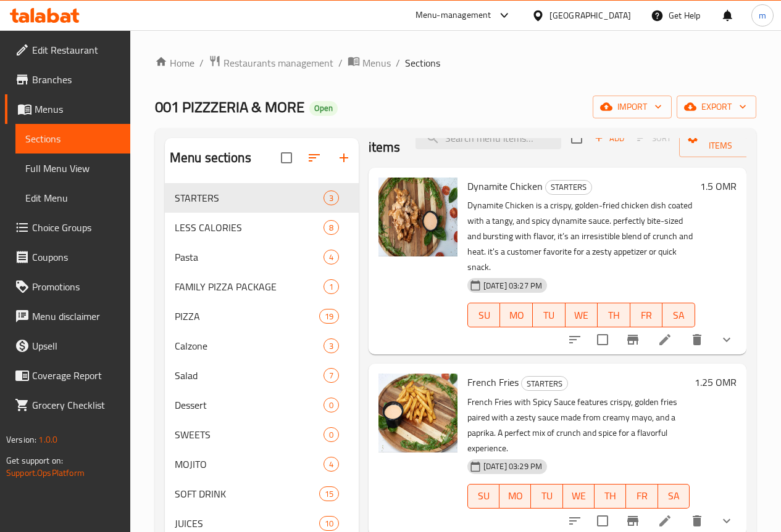 The width and height of the screenshot is (781, 532). Describe the element at coordinates (665, 521) in the screenshot. I see `a: Edit menu item` at that location.